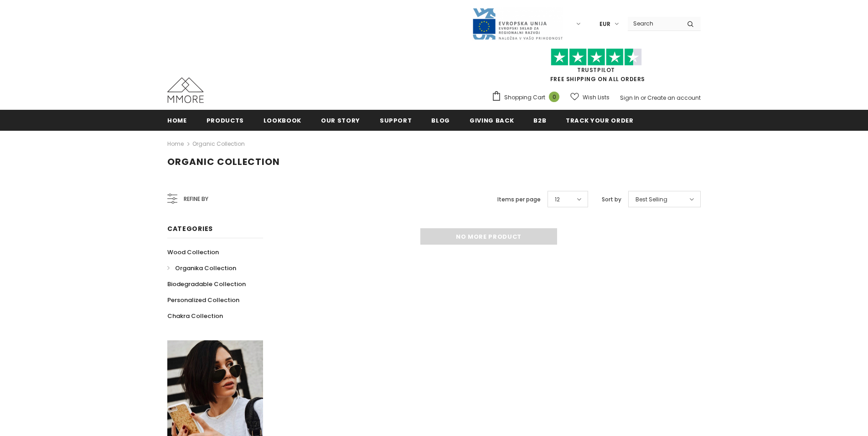 This screenshot has width=868, height=436. What do you see at coordinates (282, 120) in the screenshot?
I see `a: Lookbook` at bounding box center [282, 120].